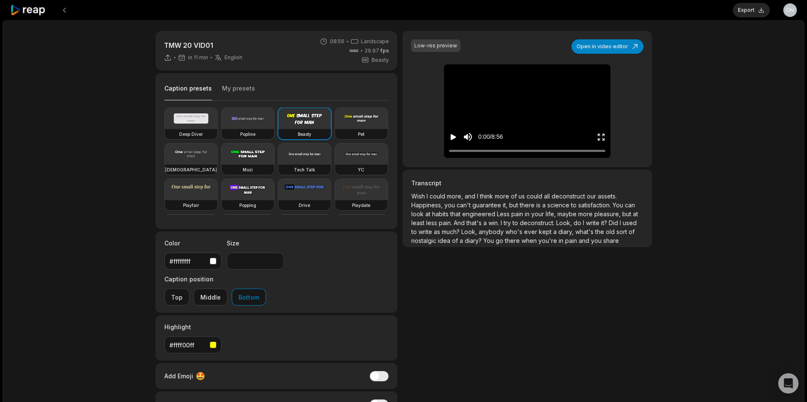  What do you see at coordinates (248, 205) in the screenshot?
I see `h3: Popping` at bounding box center [248, 205].